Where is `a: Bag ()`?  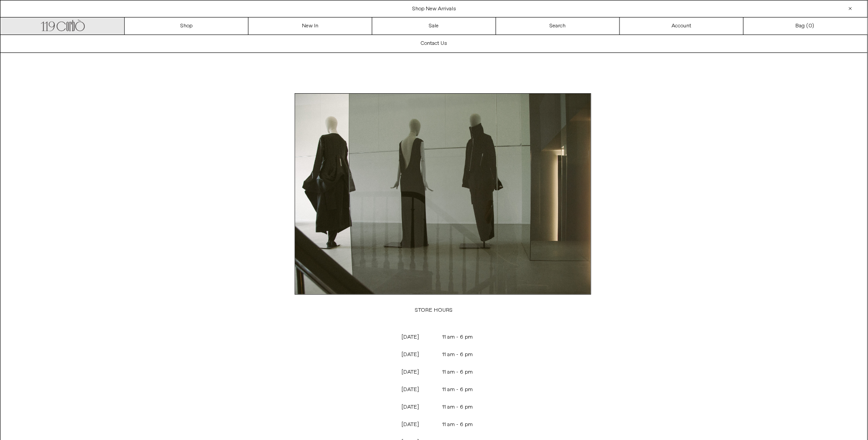
a: Bag () is located at coordinates (805, 26).